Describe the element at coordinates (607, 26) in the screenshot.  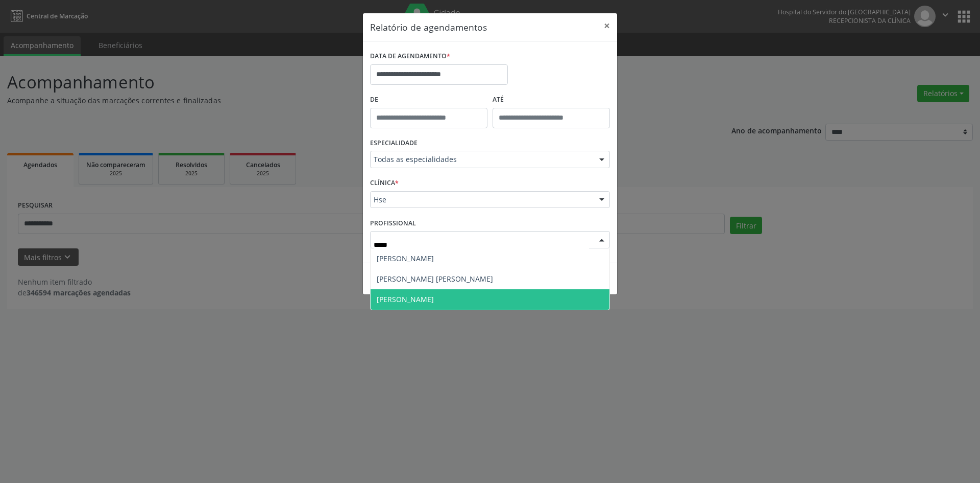
I see `button: Close` at that location.